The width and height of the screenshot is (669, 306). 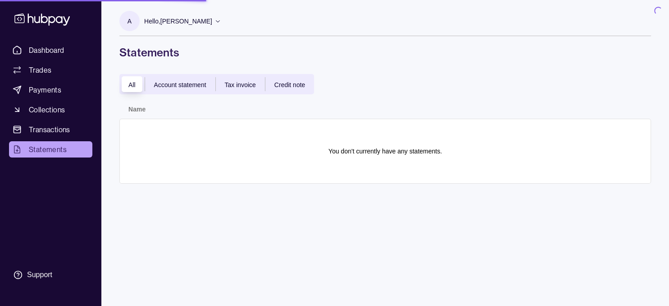 What do you see at coordinates (129, 21) in the screenshot?
I see `p: A` at bounding box center [129, 21].